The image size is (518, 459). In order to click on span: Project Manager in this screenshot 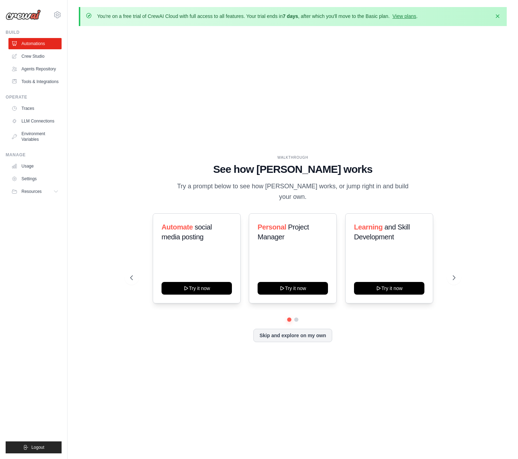, I will do `click(283, 232)`.